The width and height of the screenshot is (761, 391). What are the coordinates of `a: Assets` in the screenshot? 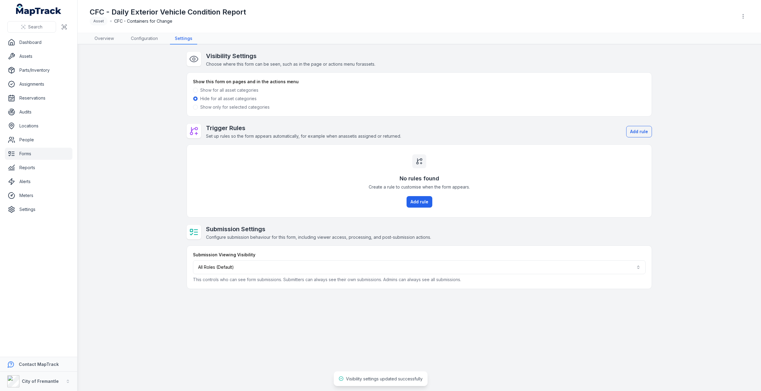 It's located at (38, 56).